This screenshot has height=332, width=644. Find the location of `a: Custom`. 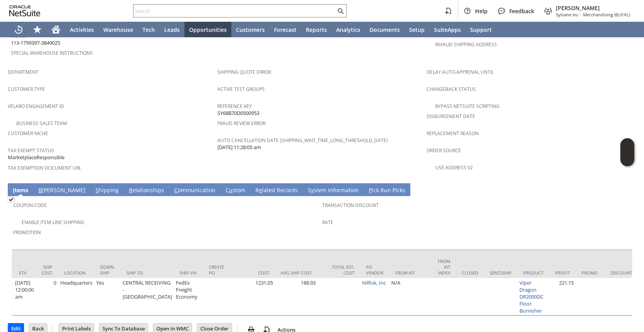

a: Custom is located at coordinates (235, 190).